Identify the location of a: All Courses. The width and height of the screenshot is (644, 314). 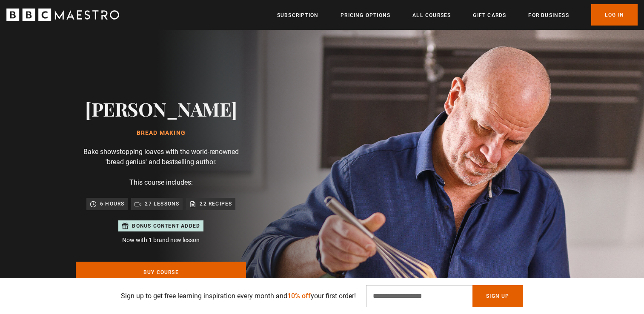
(432, 16).